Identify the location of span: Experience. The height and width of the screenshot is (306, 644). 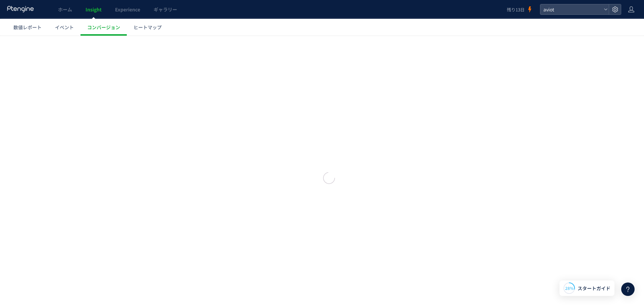
(128, 10).